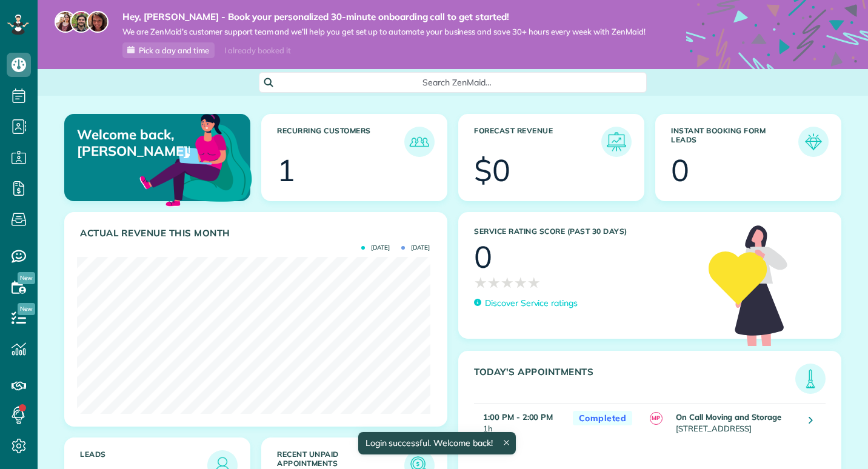 The height and width of the screenshot is (469, 868). Describe the element at coordinates (286, 170) in the screenshot. I see `div: 1` at that location.